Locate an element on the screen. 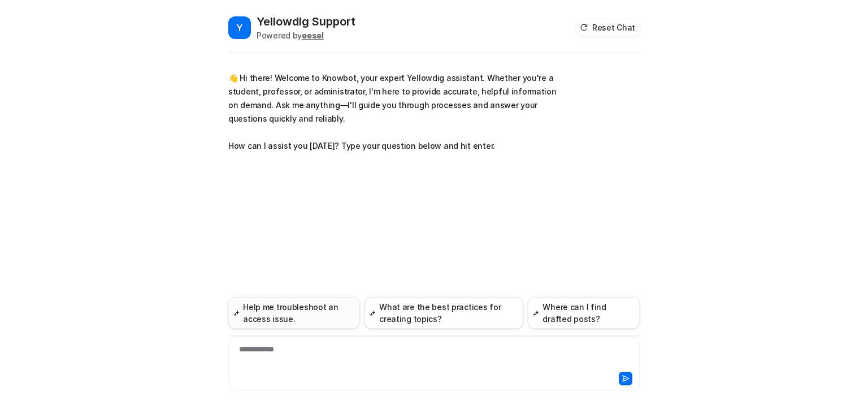 The image size is (868, 404). p: 👋 Hi there! Welcome to Knowbot, your expert Yellowdig assistant. Whether you're a student, profes... is located at coordinates (393, 112).